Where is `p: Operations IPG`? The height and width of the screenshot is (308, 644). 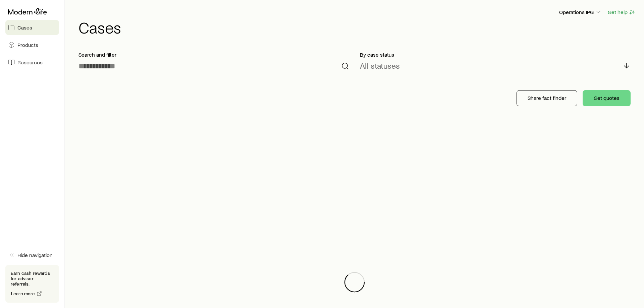 p: Operations IPG is located at coordinates (580, 12).